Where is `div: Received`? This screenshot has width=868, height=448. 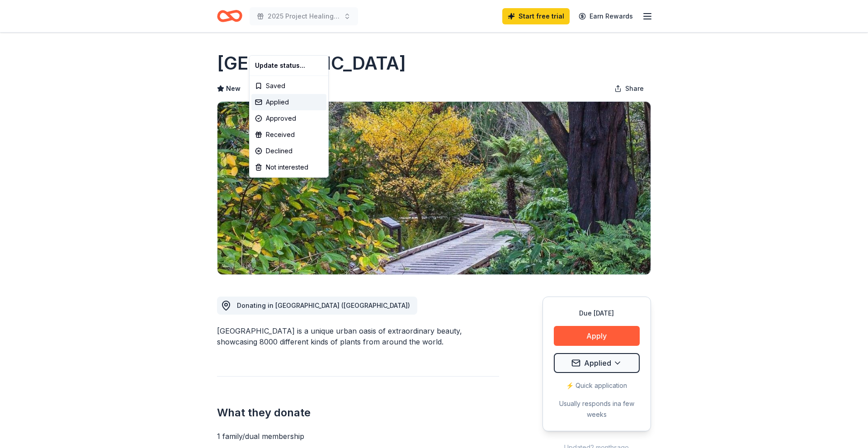
div: Received is located at coordinates (288, 134).